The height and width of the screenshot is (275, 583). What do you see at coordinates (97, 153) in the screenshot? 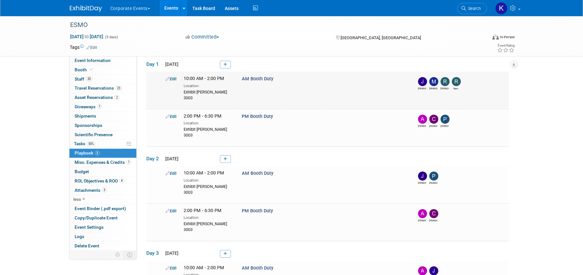
I see `span: 8` at bounding box center [97, 153].